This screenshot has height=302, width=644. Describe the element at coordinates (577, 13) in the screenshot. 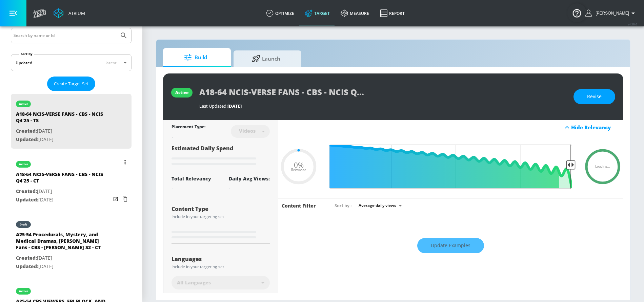

I see `button: Open Resource Center` at that location.